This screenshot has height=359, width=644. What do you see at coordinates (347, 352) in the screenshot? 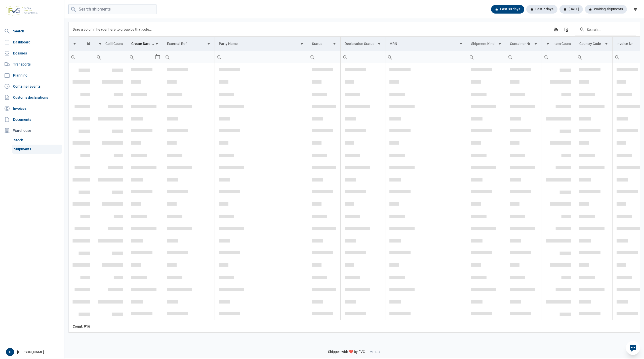
I see `span: Shipped with ❤️ by FVG` at bounding box center [347, 352].